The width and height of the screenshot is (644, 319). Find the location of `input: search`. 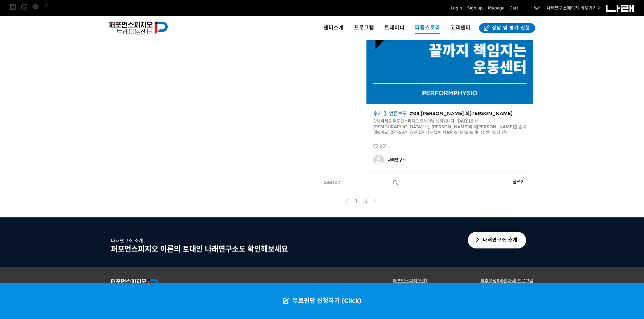

input: search is located at coordinates (361, 183).